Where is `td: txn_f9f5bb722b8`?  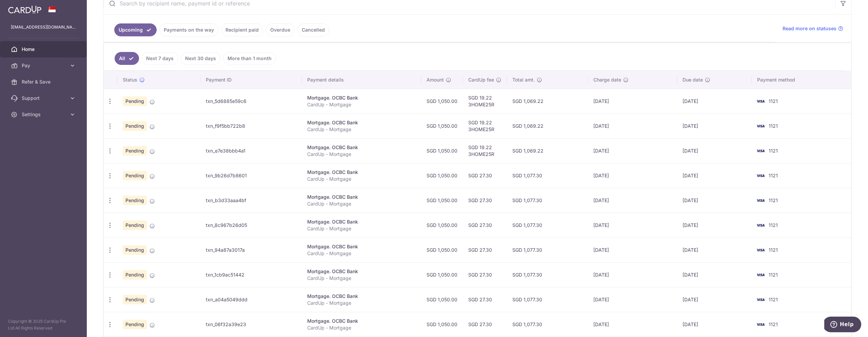 td: txn_f9f5bb722b8 is located at coordinates (251, 125).